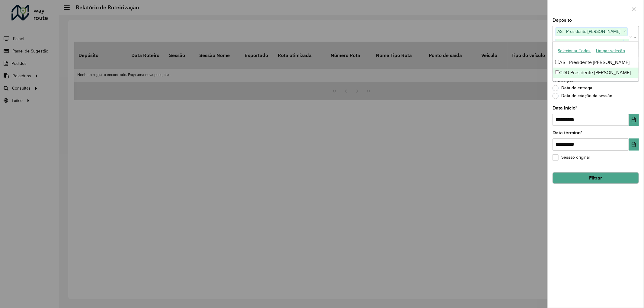 This screenshot has width=644, height=308. I want to click on label: Sessão original, so click(571, 157).